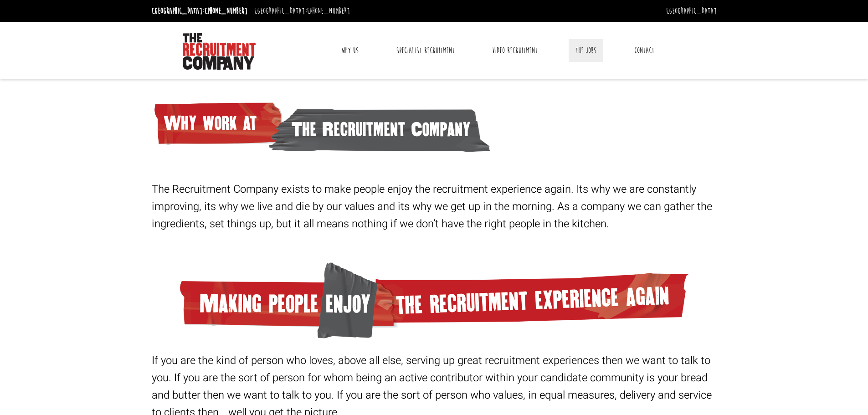 This screenshot has width=868, height=415. What do you see at coordinates (218, 123) in the screenshot?
I see `span: Why work at` at bounding box center [218, 123].